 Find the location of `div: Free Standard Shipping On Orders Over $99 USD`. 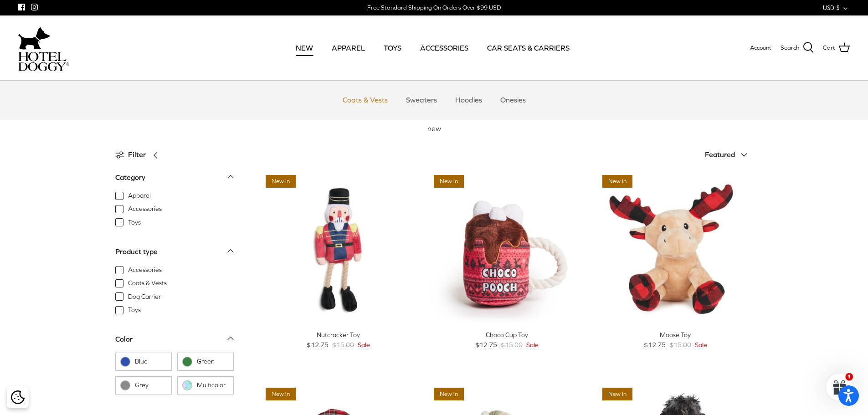

div: Free Standard Shipping On Orders Over $99 USD is located at coordinates (434, 8).